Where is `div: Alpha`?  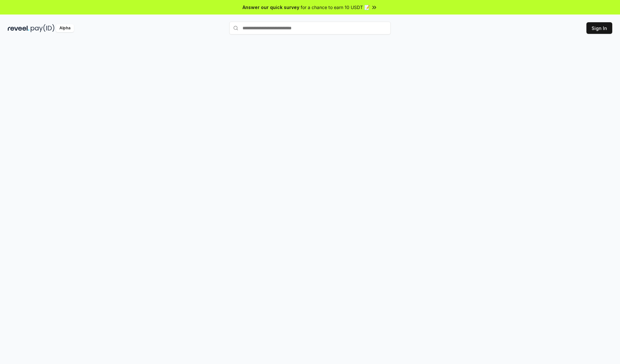 div: Alpha is located at coordinates (65, 28).